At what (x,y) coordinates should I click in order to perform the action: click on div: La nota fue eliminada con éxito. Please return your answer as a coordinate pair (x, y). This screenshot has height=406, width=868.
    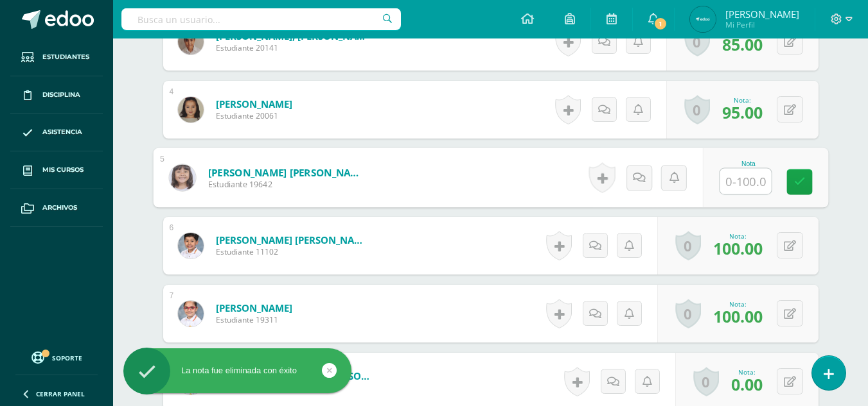
    Looking at the image, I should click on (237, 371).